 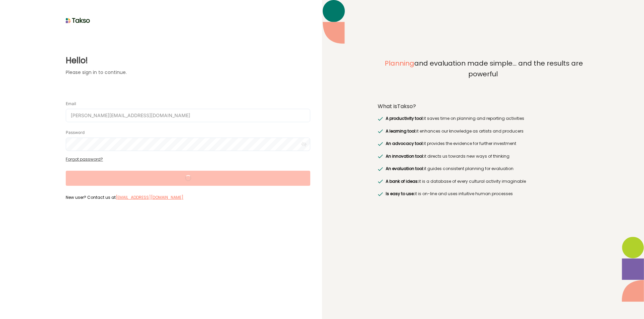 What do you see at coordinates (453, 131) in the screenshot?
I see `label: it enhances our knowledge as artists and producers` at bounding box center [453, 131].